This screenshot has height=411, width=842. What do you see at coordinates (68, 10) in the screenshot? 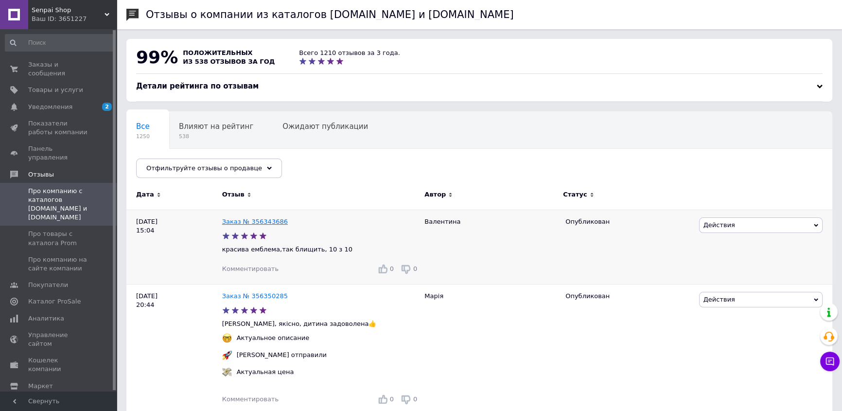
I see `span: Senpai Shop` at bounding box center [68, 10].